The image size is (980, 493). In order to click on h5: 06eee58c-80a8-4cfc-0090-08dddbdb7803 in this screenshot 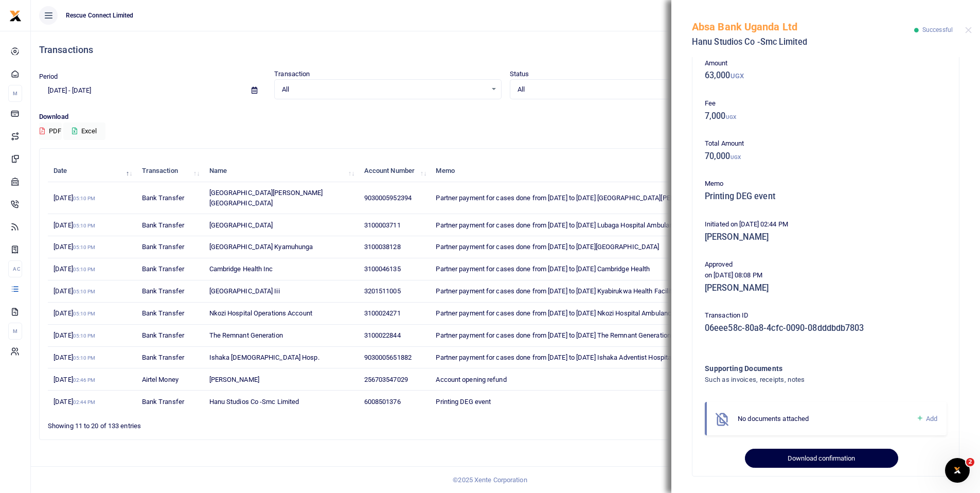, I will do `click(826, 328)`.